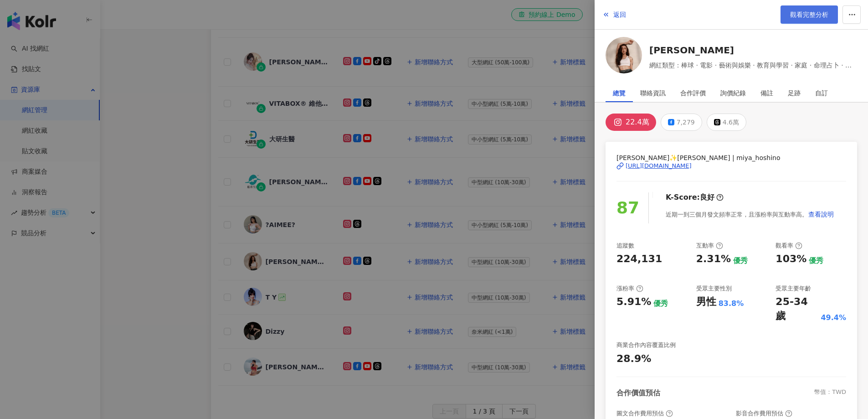 The height and width of the screenshot is (419, 868). Describe the element at coordinates (821, 215) in the screenshot. I see `button: 查看說明` at that location.